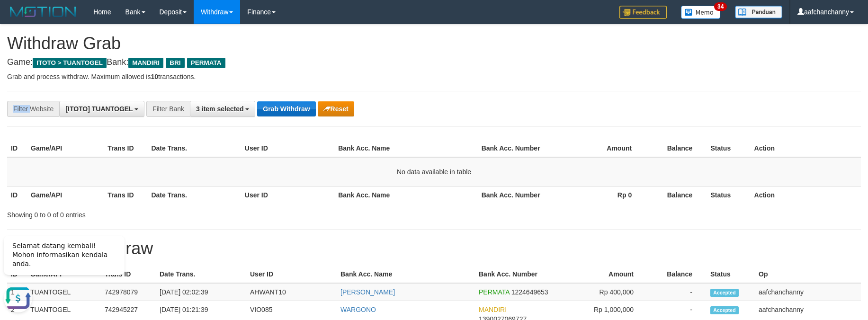  What do you see at coordinates (168, 109) in the screenshot?
I see `div: Filter Bank` at bounding box center [168, 109].